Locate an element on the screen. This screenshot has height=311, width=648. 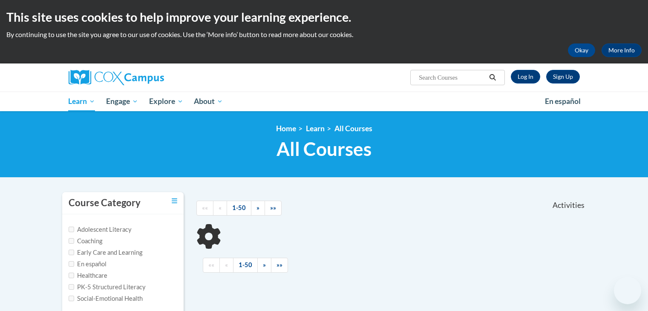
button: Search is located at coordinates (493, 78).